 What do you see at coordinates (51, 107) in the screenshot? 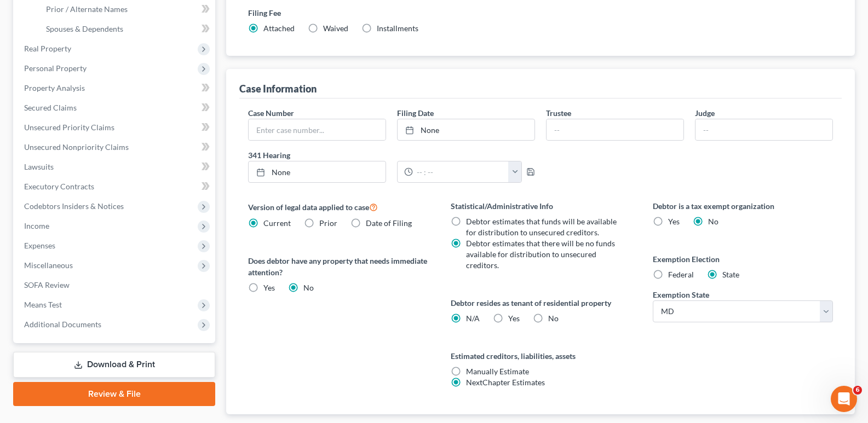
I see `span: Secured Claims` at bounding box center [51, 107].